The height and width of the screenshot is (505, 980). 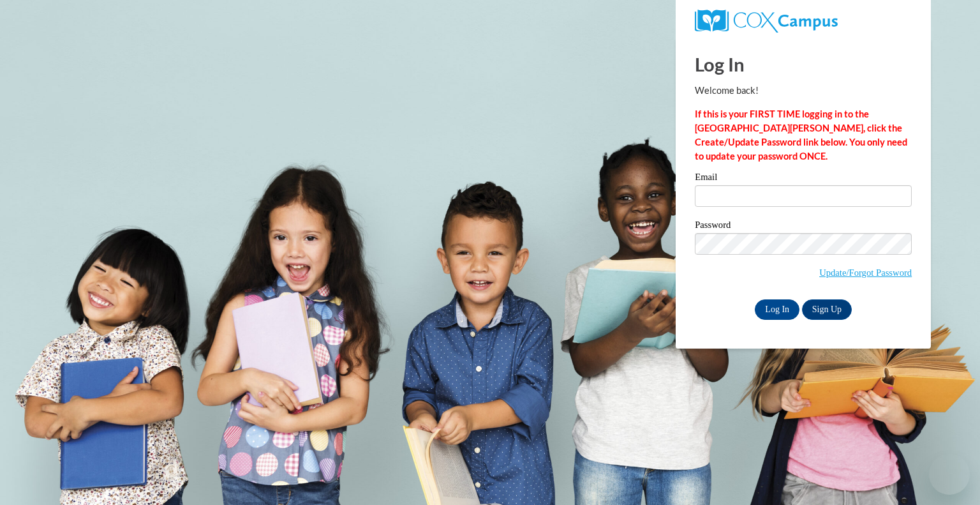 What do you see at coordinates (804, 227) in the screenshot?
I see `label: Password` at bounding box center [804, 227].